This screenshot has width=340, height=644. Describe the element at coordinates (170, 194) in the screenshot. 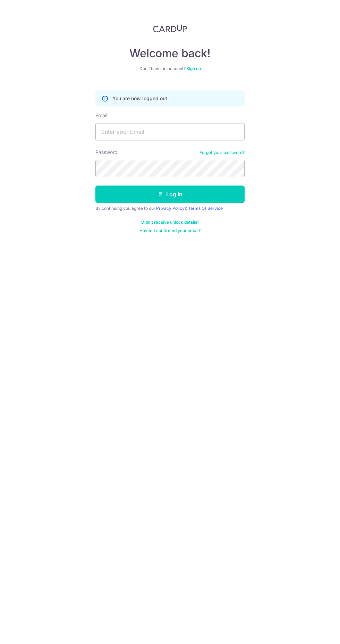

I see `button: Log in` at that location.